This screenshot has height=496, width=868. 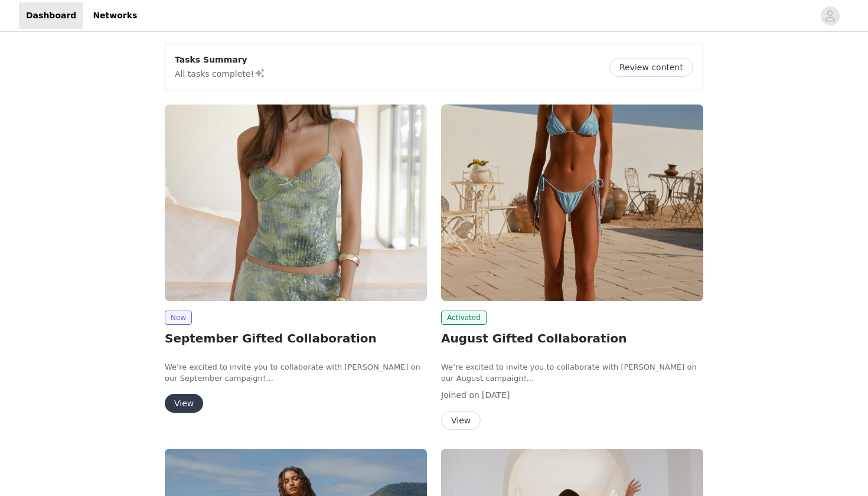 I want to click on h2: September Gifted Collaboration, so click(x=295, y=338).